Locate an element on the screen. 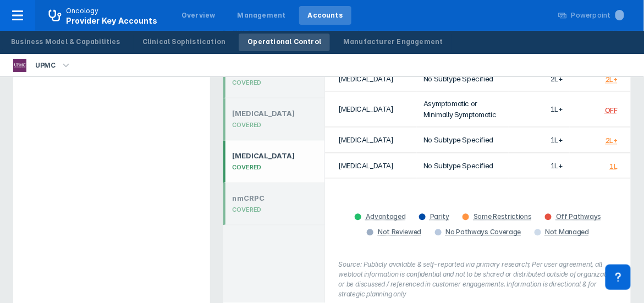  div: Overview is located at coordinates (198, 16).